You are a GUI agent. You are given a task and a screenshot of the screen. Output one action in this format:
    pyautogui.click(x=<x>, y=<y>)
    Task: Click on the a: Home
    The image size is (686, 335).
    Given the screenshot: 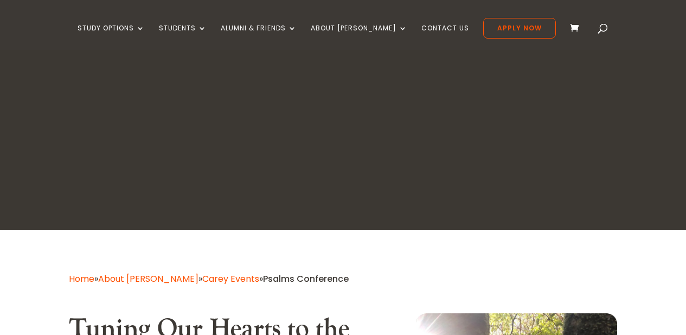 What is the action you would take?
    pyautogui.click(x=81, y=278)
    